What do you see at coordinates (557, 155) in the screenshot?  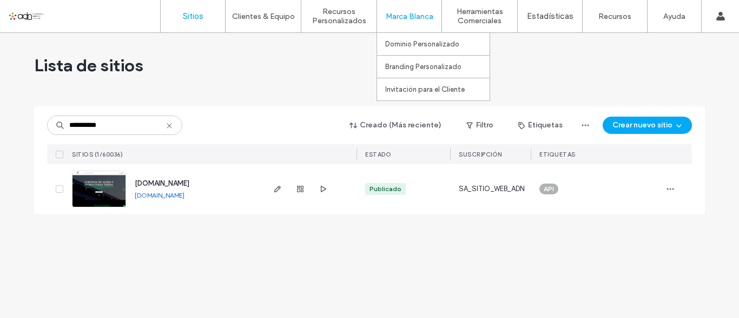 I see `span: ETIQUETAS` at bounding box center [557, 155].